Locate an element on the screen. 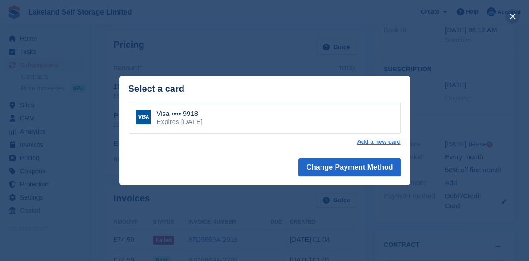  div: Select a card is located at coordinates (265, 89).